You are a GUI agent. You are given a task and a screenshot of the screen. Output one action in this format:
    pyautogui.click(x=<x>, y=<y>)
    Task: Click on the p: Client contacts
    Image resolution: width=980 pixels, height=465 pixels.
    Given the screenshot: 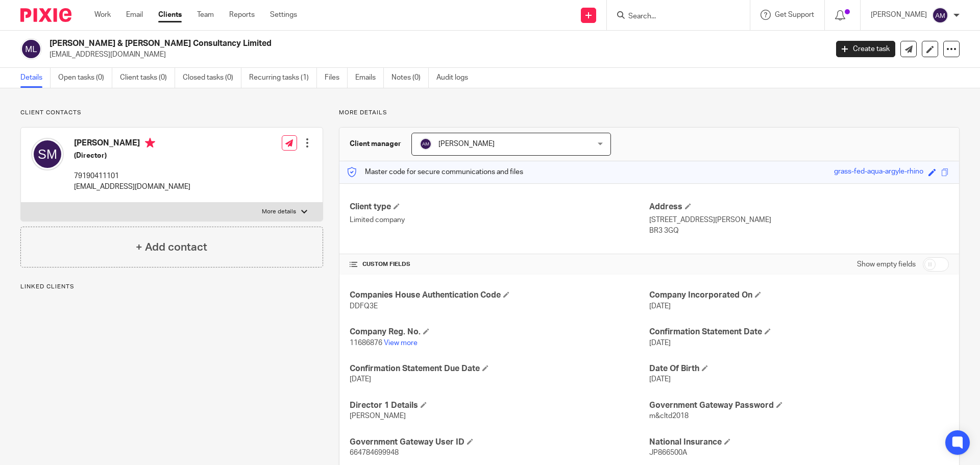 What is the action you would take?
    pyautogui.click(x=171, y=113)
    